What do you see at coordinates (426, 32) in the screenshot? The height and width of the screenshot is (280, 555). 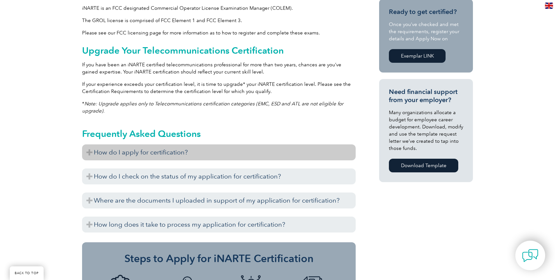 I see `p: Once you’ve checked and met the requirements, register your details and Apply Now on` at bounding box center [426, 32].